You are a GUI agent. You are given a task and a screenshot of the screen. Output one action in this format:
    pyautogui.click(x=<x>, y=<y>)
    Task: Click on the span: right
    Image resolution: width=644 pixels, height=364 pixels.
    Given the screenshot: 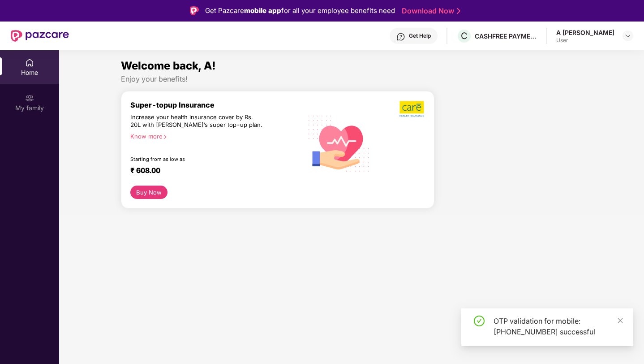 What is the action you would take?
    pyautogui.click(x=165, y=137)
    